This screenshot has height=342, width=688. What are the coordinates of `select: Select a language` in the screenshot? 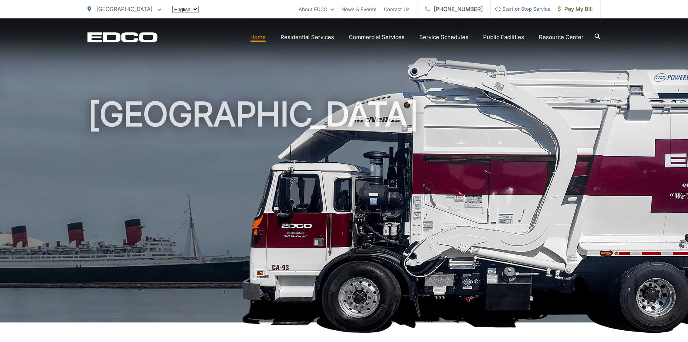 It's located at (185, 9).